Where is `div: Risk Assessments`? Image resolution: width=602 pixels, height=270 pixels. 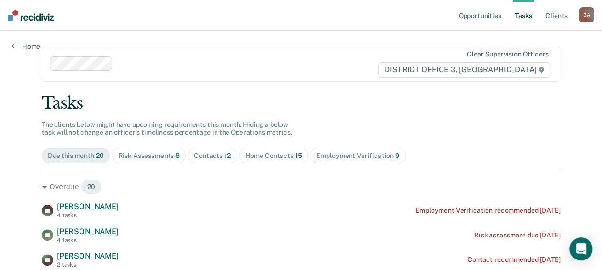 div: Risk Assessments is located at coordinates (149, 156).